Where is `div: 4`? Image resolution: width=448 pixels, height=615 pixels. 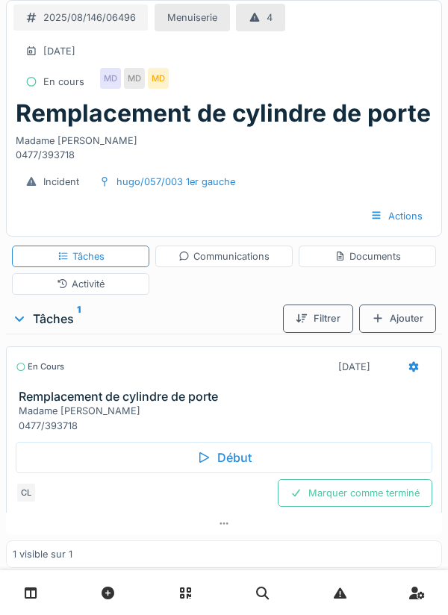 div: 4 is located at coordinates (269, 17).